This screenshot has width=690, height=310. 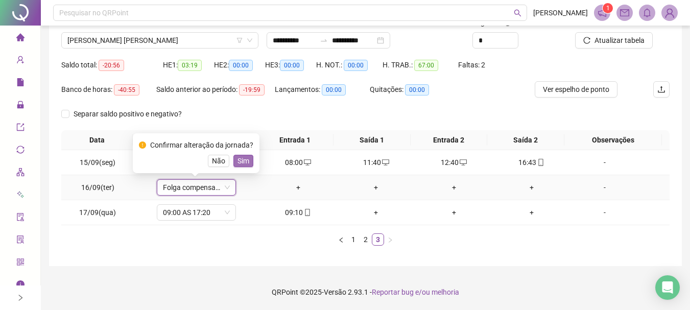 What do you see at coordinates (517, 13) in the screenshot?
I see `span: search` at bounding box center [517, 13].